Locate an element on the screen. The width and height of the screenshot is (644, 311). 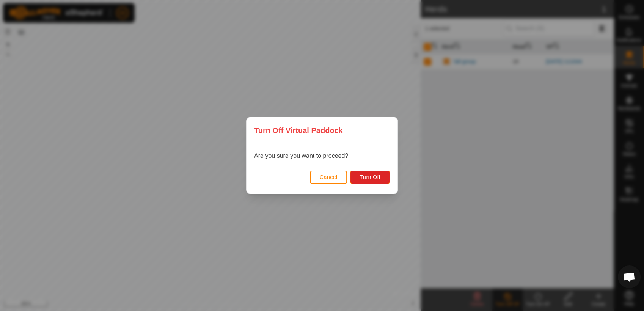
button: Cancel is located at coordinates (328, 177).